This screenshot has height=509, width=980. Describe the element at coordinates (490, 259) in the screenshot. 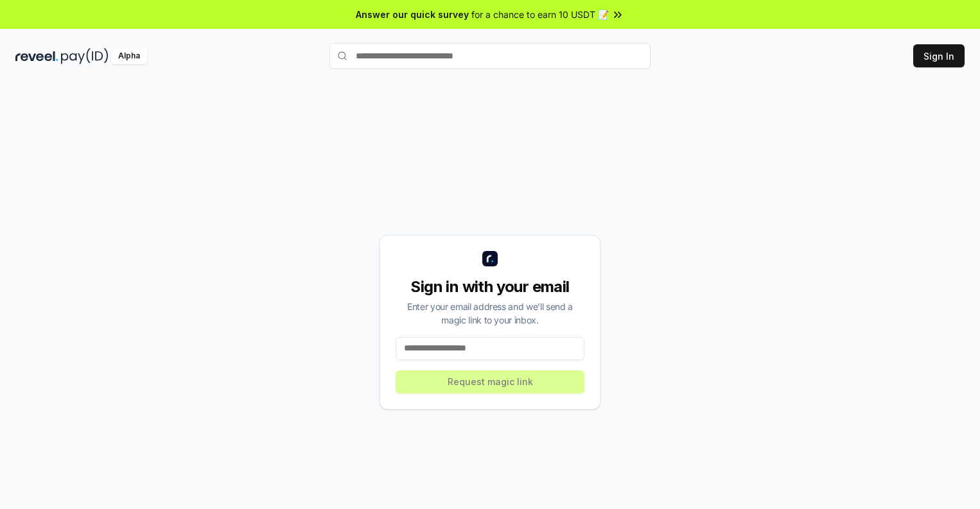

I see `img: logo_small` at that location.